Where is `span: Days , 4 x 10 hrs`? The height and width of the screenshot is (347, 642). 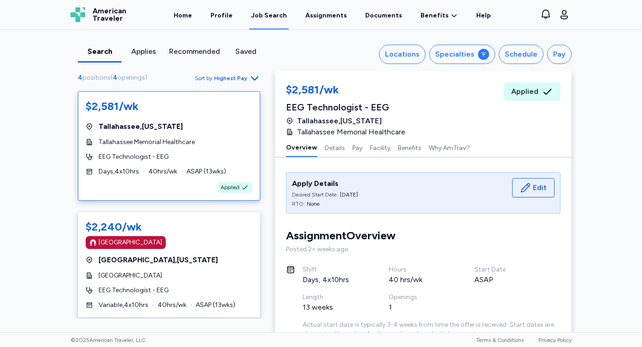
span: Days , 4 x 10 hrs is located at coordinates (119, 172).